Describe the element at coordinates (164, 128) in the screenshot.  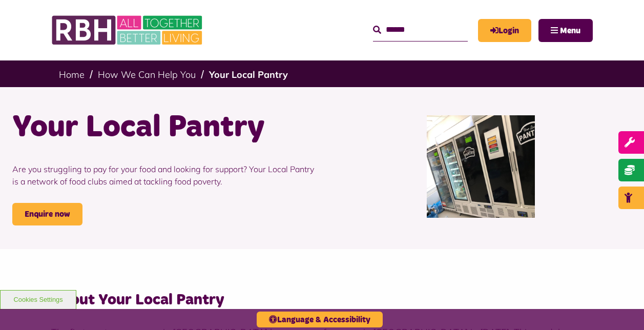
I see `h1: Your Local Pantry` at that location.